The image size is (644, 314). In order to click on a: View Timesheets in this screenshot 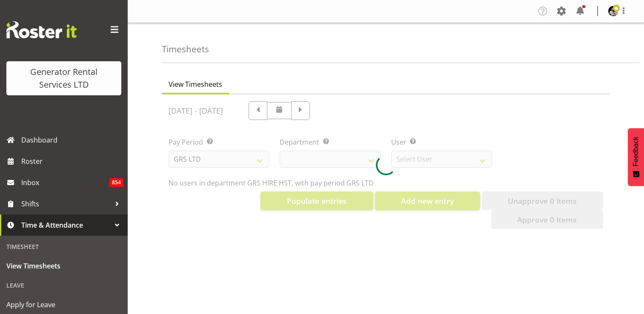, I will do `click(64, 266)`.